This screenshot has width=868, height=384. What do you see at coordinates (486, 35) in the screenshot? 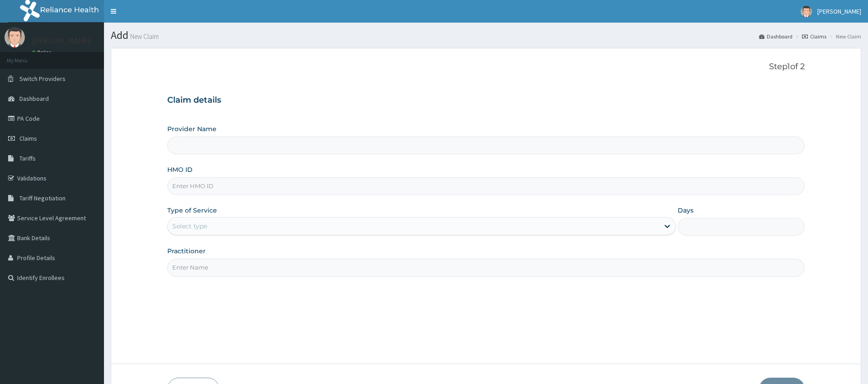
I see `h1: Add` at bounding box center [486, 35].